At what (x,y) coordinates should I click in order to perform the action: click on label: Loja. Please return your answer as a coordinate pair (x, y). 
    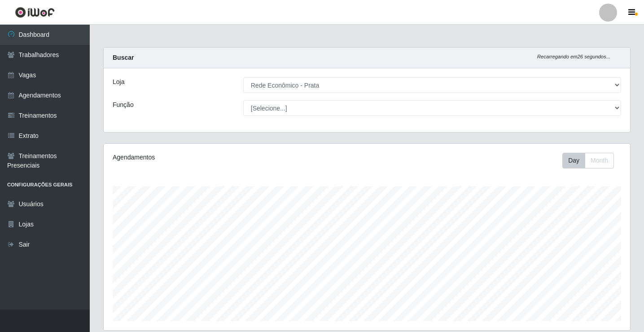
    Looking at the image, I should click on (119, 82).